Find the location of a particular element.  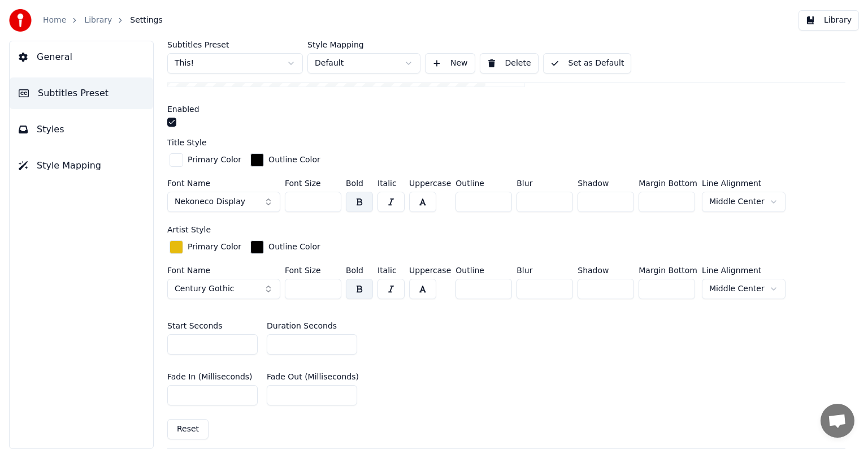

button: Library is located at coordinates (828, 20).